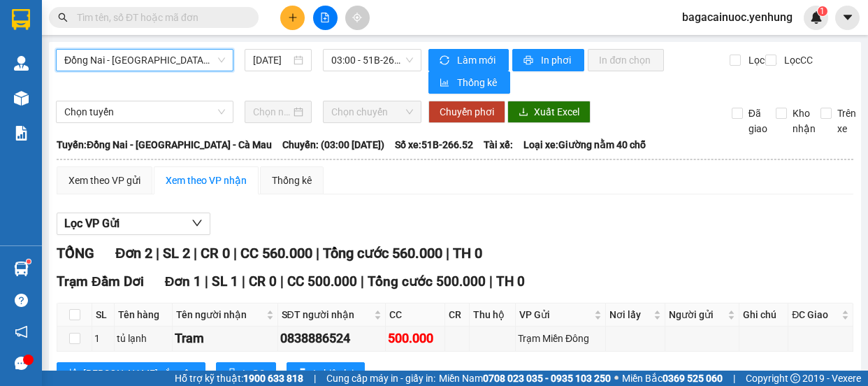 The image size is (868, 386). Describe the element at coordinates (274, 378) in the screenshot. I see `strong: 1900 633 818` at that location.